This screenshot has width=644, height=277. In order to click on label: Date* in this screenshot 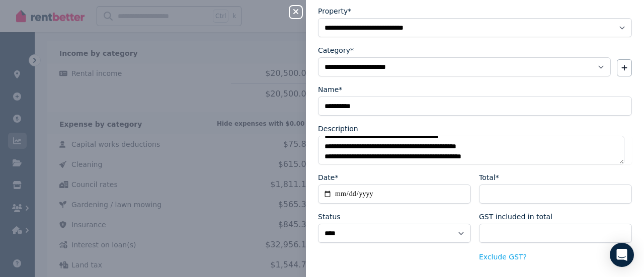, I will do `click(328, 177)`.